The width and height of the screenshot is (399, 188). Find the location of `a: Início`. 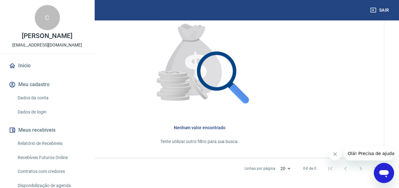

a: Início is located at coordinates (47, 66).